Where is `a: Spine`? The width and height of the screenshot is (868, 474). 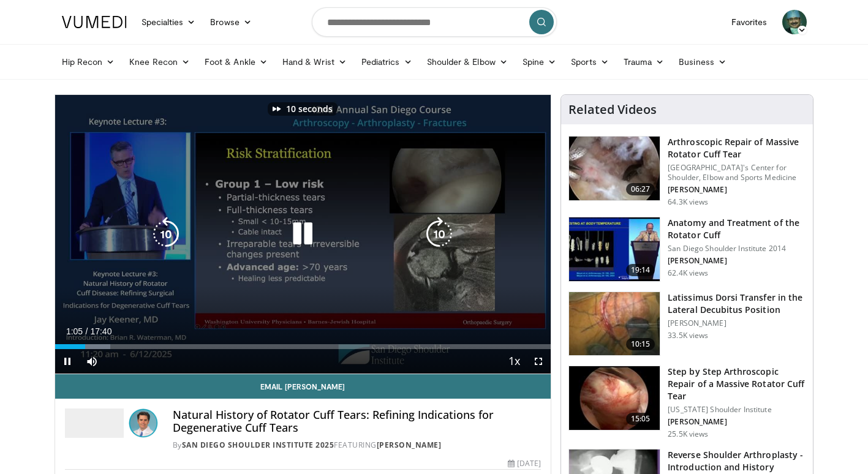 a: Spine is located at coordinates (540, 62).